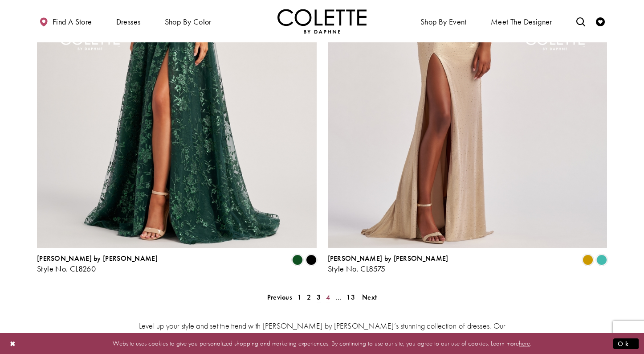 This screenshot has height=354, width=644. What do you see at coordinates (602, 260) in the screenshot?
I see `i: Turquoise` at bounding box center [602, 260].